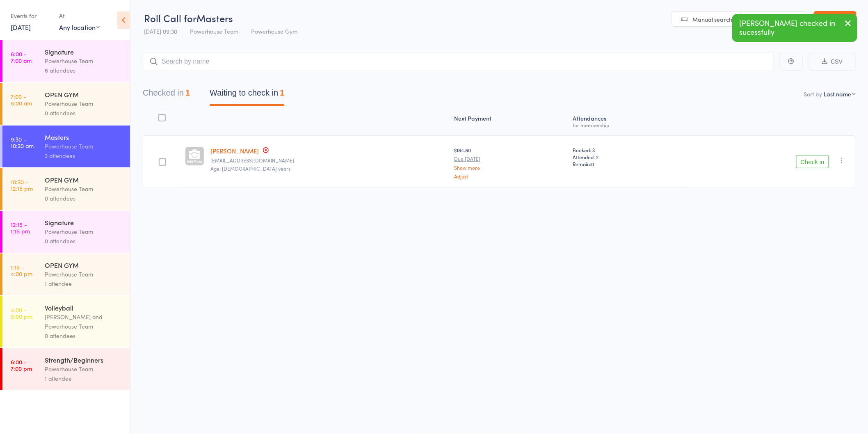  I want to click on span: 0, so click(593, 164).